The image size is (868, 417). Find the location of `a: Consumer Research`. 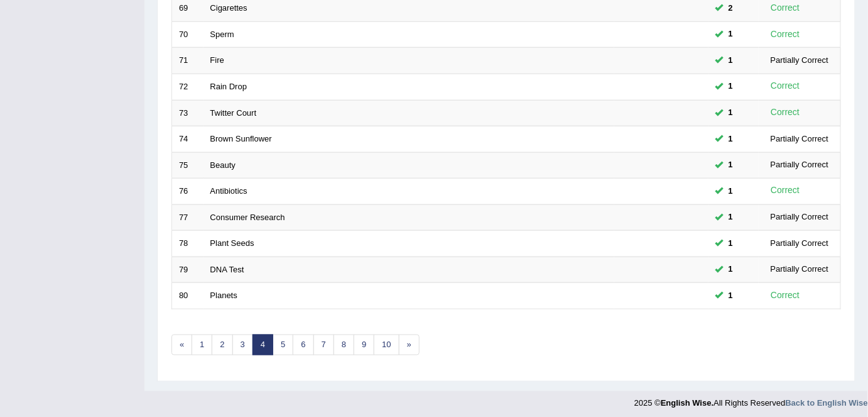

a: Consumer Research is located at coordinates (247, 217).